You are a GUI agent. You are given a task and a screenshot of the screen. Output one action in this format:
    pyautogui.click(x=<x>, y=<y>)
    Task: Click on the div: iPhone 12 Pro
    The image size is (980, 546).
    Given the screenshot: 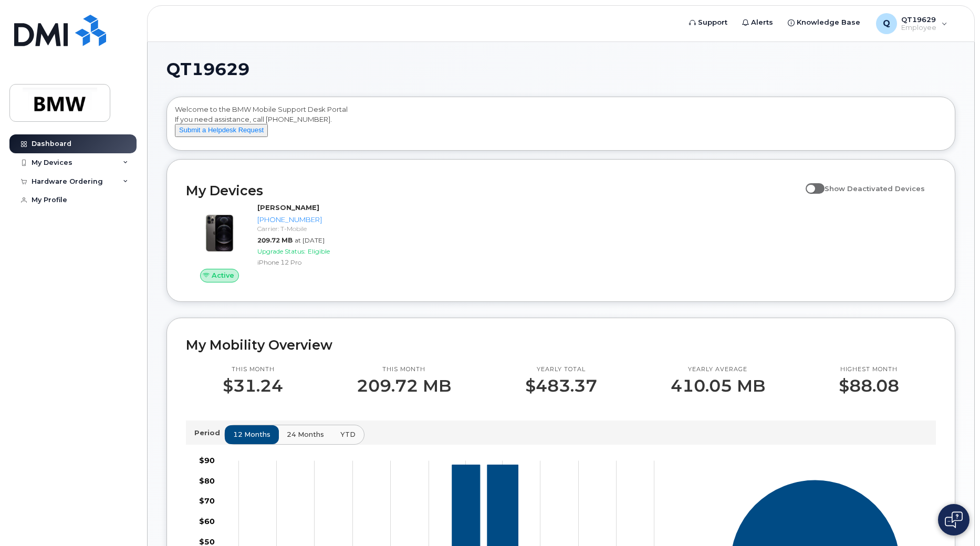 What is the action you would take?
    pyautogui.click(x=308, y=262)
    